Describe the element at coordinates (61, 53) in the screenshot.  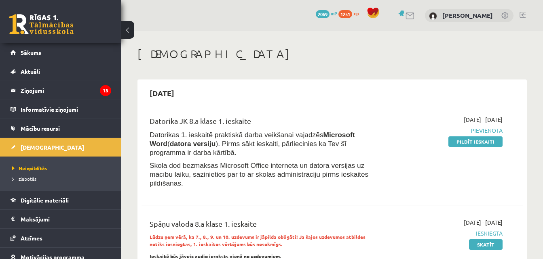
I see `a: Sākums` at that location.